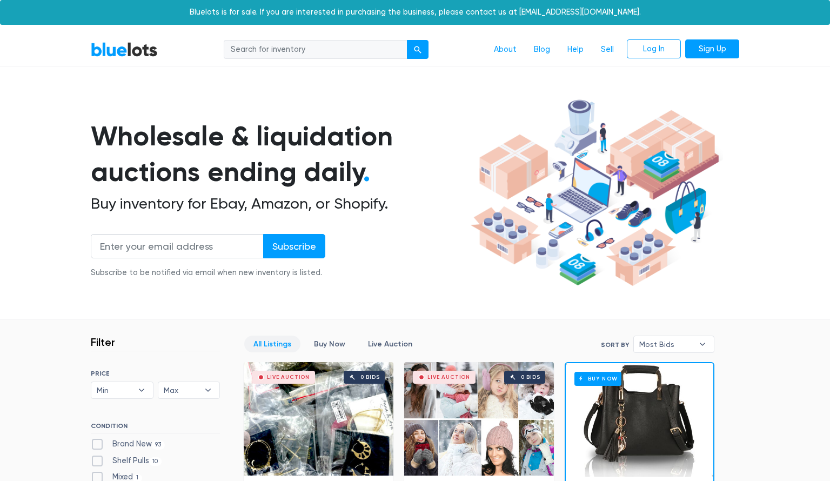  I want to click on span: Min, so click(115, 390).